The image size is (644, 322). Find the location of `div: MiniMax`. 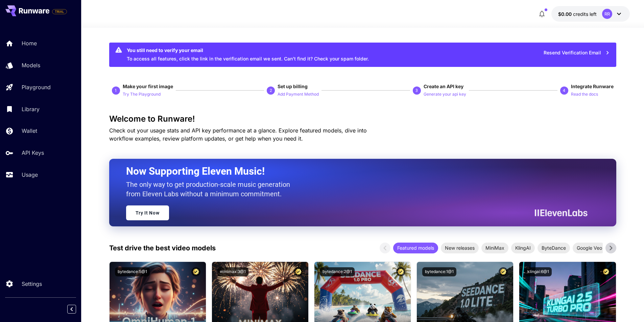

div: MiniMax is located at coordinates (495, 248).